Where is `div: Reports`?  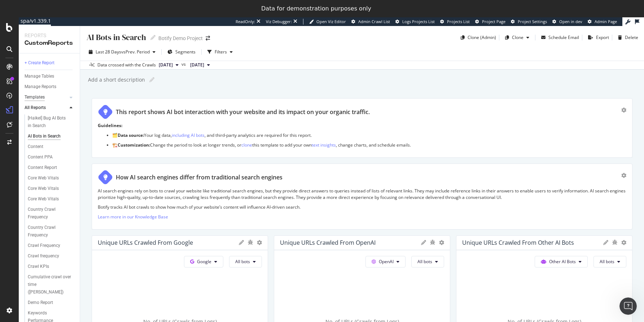
div: Reports is located at coordinates (49, 35).